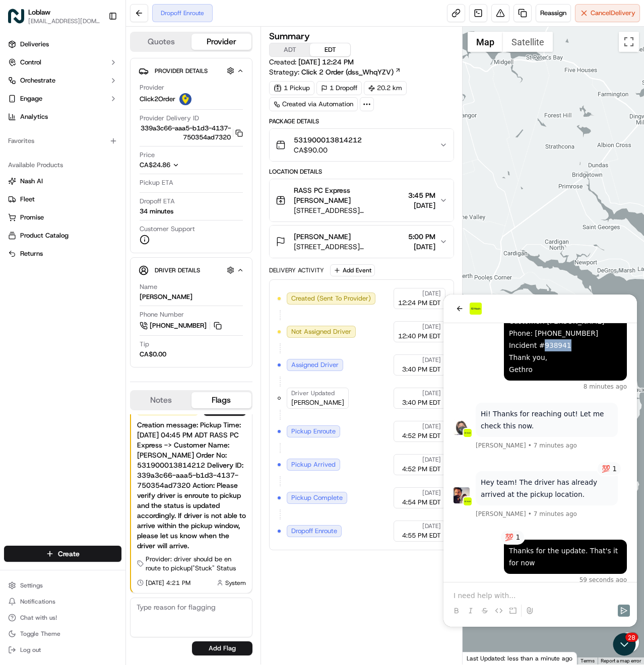 Image resolution: width=644 pixels, height=665 pixels. Describe the element at coordinates (361, 145) in the screenshot. I see `button: 531900013814212CA$90.00` at that location.